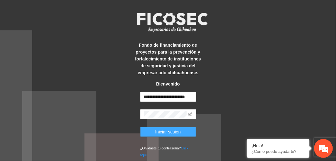 The image size is (336, 161). What do you see at coordinates (168, 132) in the screenshot?
I see `span: Iniciar sesión` at bounding box center [168, 132].